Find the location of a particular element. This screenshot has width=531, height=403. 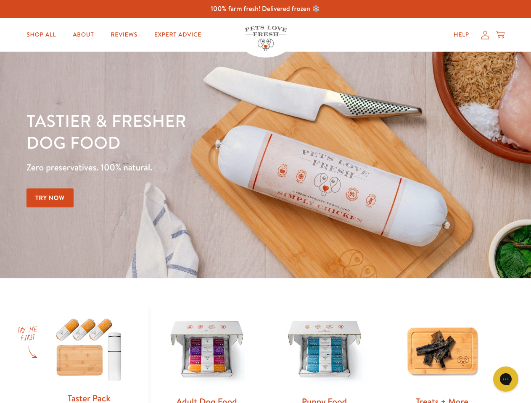

a: Expert Advice is located at coordinates (178, 35).